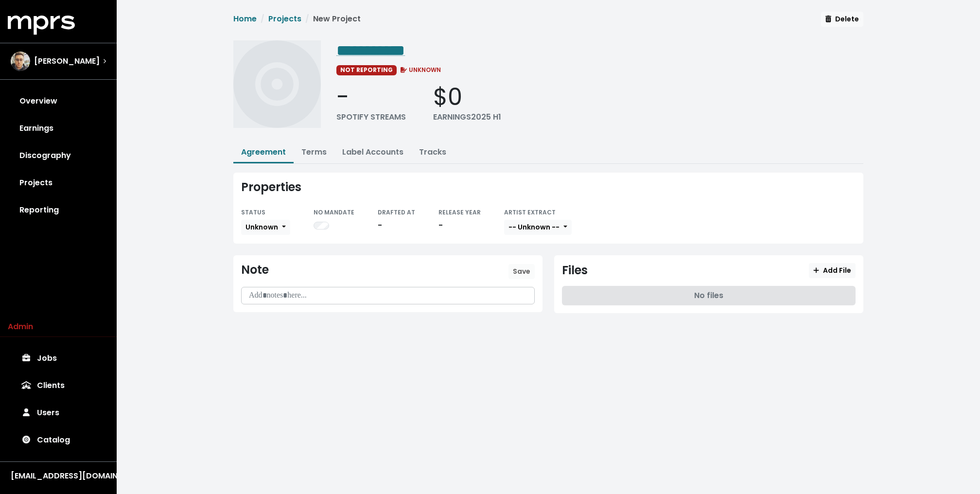 The height and width of the screenshot is (494, 980). What do you see at coordinates (255, 270) in the screenshot?
I see `div: Note` at bounding box center [255, 270].